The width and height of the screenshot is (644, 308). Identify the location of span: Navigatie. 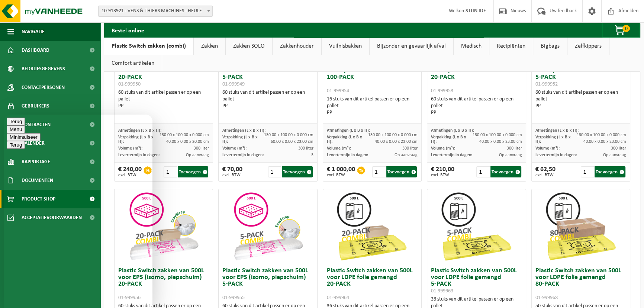
(33, 32).